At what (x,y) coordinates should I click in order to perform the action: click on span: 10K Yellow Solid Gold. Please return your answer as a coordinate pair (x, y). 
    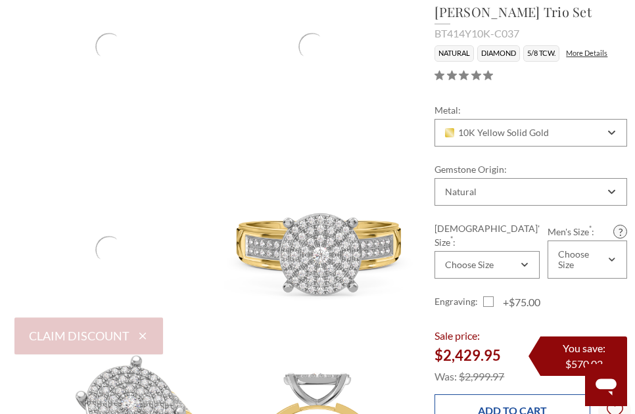
    Looking at the image, I should click on (497, 133).